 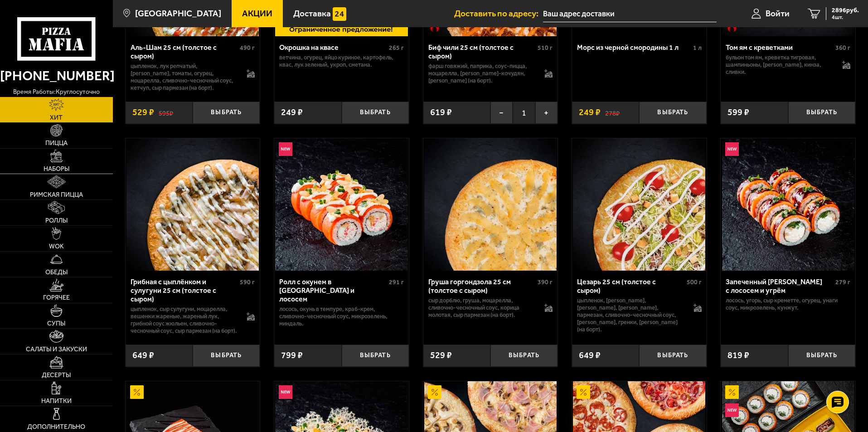 I want to click on span: 2896 руб., so click(x=845, y=10).